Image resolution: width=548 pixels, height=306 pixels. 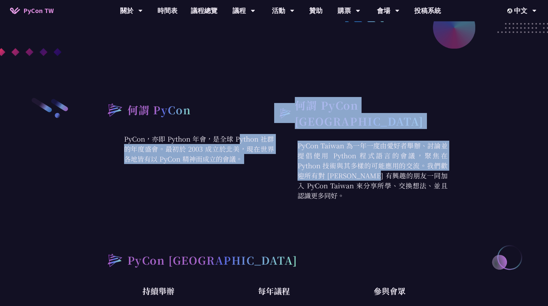 What do you see at coordinates (158, 291) in the screenshot?
I see `p: 持續舉辦` at bounding box center [158, 291].